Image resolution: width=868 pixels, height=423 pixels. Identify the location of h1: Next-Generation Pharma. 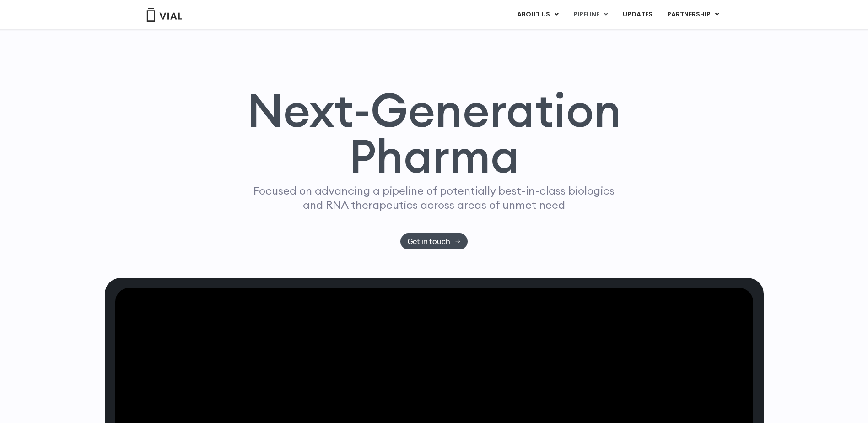
(434, 134).